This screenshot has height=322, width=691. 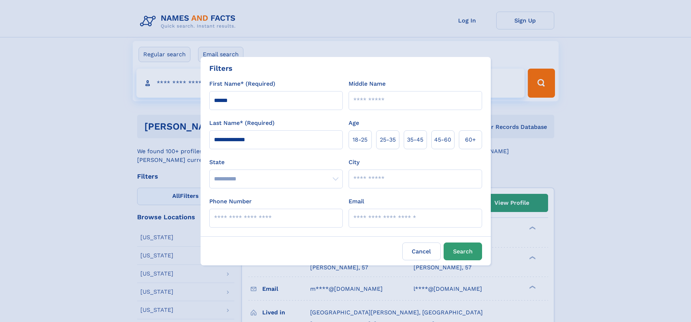 I want to click on label: Last Name* (Required), so click(x=242, y=123).